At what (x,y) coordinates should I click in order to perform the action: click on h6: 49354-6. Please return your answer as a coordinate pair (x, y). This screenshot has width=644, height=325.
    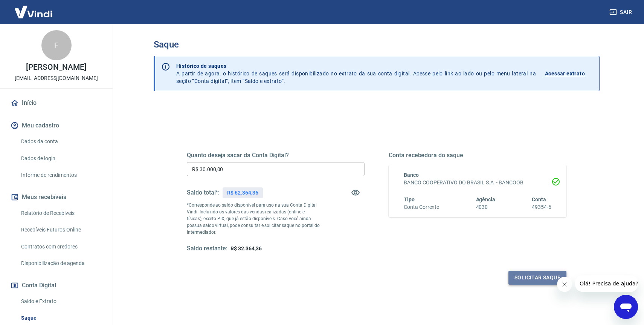
    Looking at the image, I should click on (542, 207).